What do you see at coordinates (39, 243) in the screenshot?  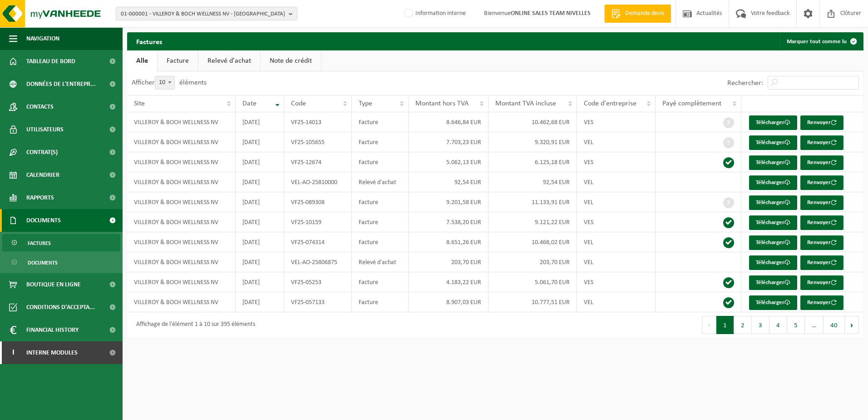 I see `span: Factures` at bounding box center [39, 243].